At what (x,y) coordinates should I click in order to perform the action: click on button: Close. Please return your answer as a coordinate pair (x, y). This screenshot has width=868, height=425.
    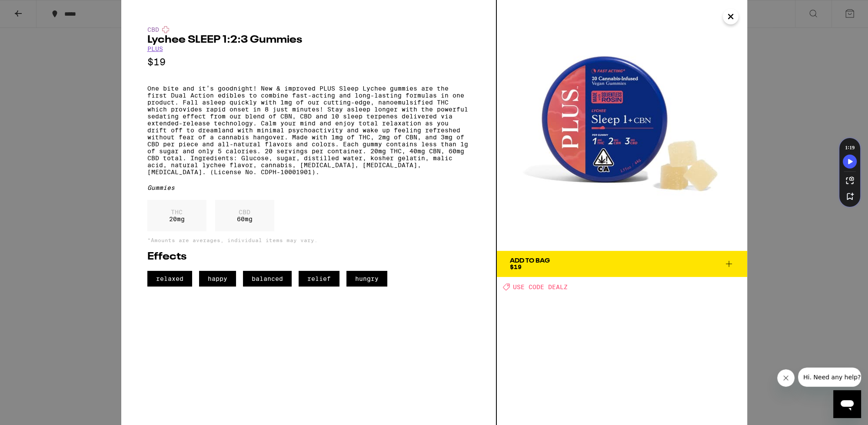
    Looking at the image, I should click on (731, 17).